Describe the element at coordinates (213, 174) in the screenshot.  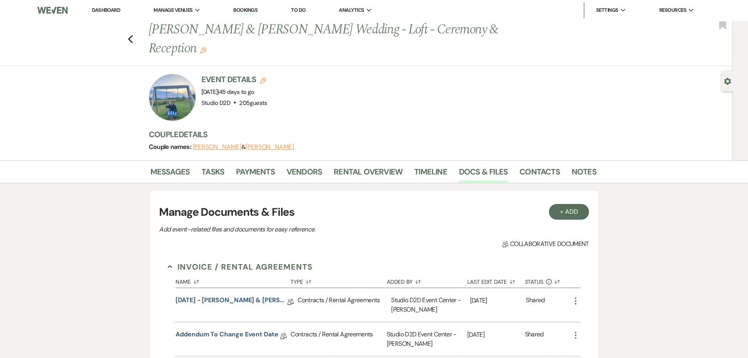
I see `a: Tasks` at that location.